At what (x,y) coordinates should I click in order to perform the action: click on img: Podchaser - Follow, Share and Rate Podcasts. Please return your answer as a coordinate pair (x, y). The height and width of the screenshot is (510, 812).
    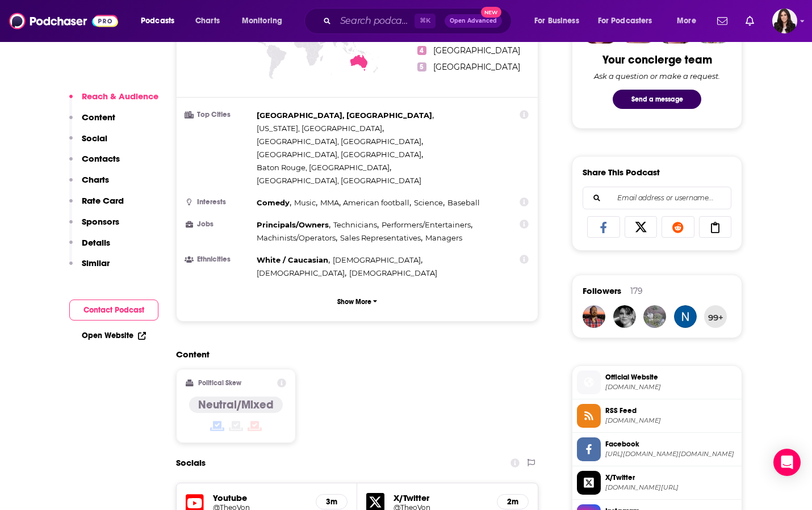
    Looking at the image, I should click on (64, 21).